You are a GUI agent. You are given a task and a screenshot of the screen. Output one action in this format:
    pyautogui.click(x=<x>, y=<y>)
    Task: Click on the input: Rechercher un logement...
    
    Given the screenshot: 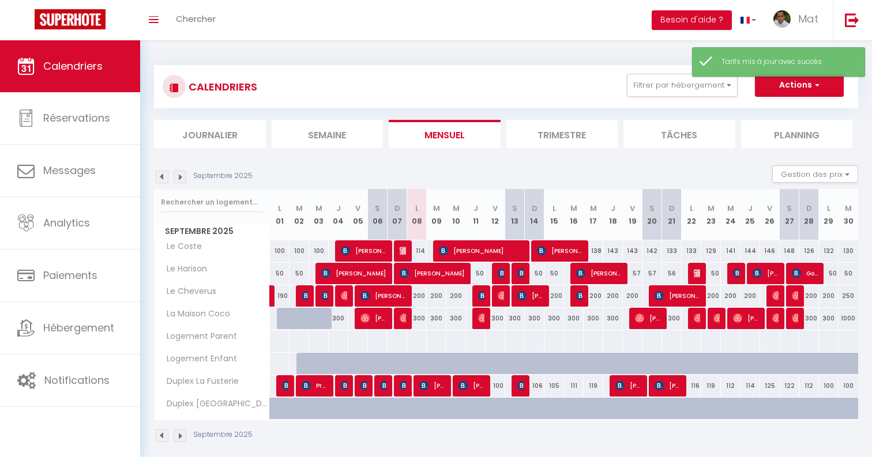 What is the action you would take?
    pyautogui.click(x=212, y=202)
    